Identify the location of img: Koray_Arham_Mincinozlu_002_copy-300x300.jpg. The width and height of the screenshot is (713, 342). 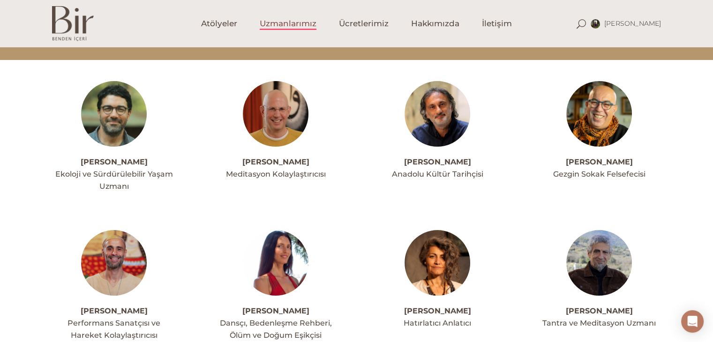
(599, 263).